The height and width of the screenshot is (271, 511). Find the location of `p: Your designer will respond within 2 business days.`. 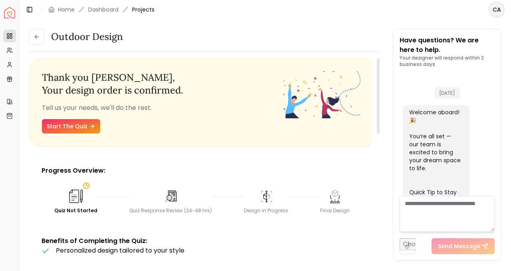

p: Your designer will respond within 2 business days. is located at coordinates (447, 61).